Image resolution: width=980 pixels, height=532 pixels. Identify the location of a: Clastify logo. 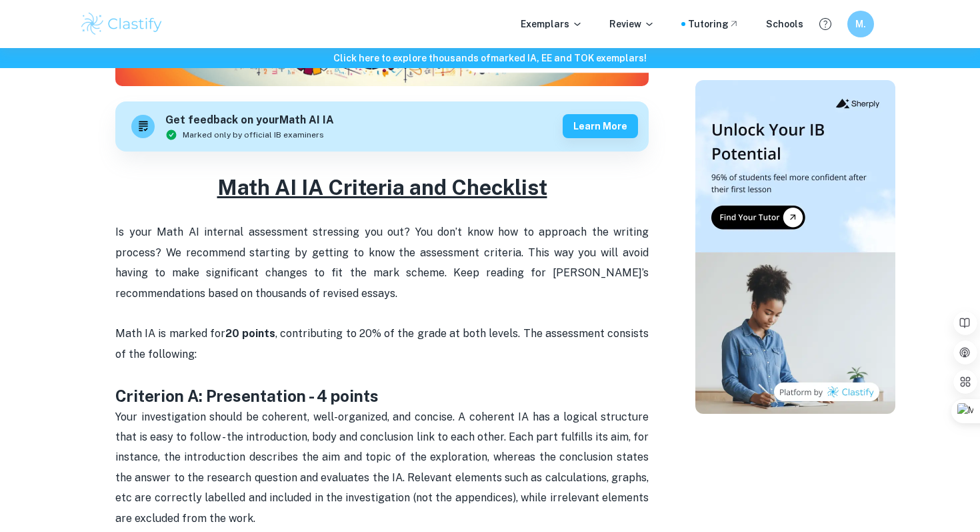
(121, 24).